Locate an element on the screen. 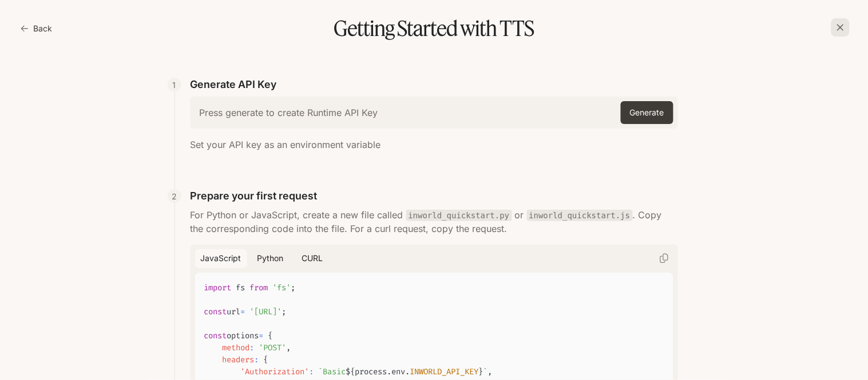 The width and height of the screenshot is (868, 380). span: Basic is located at coordinates (334, 372).